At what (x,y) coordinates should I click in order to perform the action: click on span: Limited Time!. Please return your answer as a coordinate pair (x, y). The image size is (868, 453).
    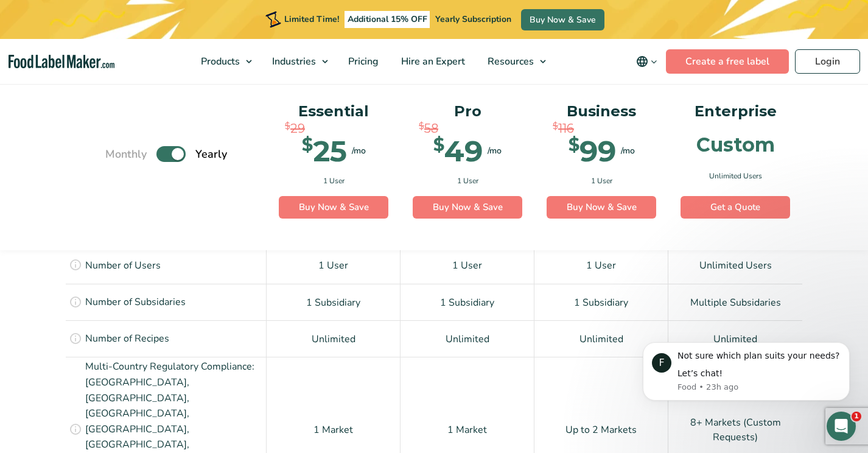
    Looking at the image, I should click on (312, 19).